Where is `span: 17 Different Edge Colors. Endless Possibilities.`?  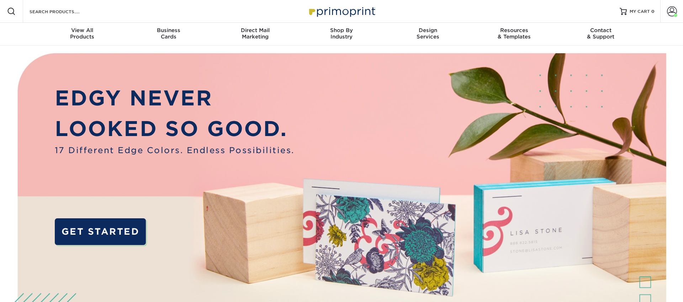 span: 17 Different Edge Colors. Endless Possibilities. is located at coordinates (175, 150).